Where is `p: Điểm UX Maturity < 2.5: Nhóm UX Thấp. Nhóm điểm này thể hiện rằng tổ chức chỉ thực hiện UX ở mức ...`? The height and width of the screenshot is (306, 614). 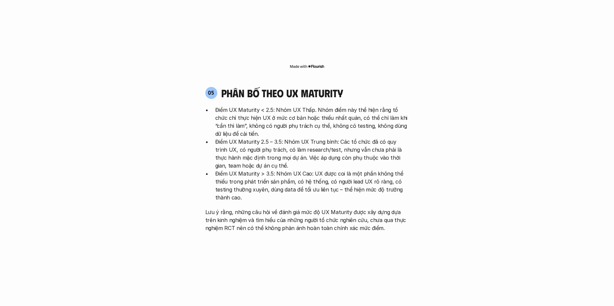 p: Điểm UX Maturity < 2.5: Nhóm UX Thấp. Nhóm điểm này thể hiện rằng tổ chức chỉ thực hiện UX ở mức ... is located at coordinates (312, 122).